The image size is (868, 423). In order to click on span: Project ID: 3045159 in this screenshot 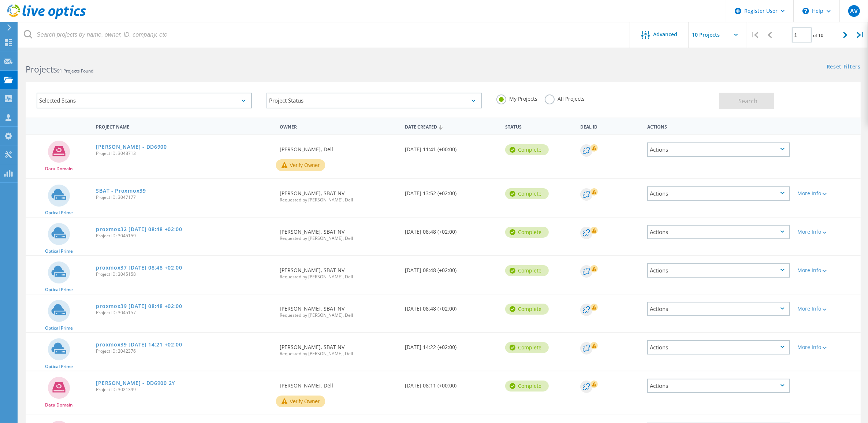, I will do `click(184, 236)`.